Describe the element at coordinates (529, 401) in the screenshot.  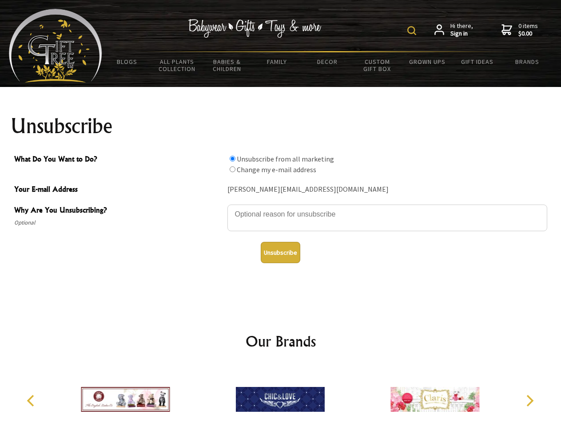
I see `button: Next` at that location.